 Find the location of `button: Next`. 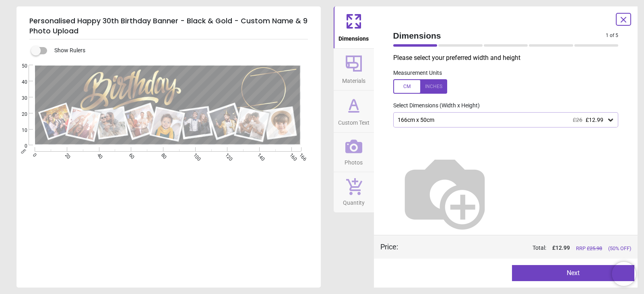

button: Next is located at coordinates (573, 273).